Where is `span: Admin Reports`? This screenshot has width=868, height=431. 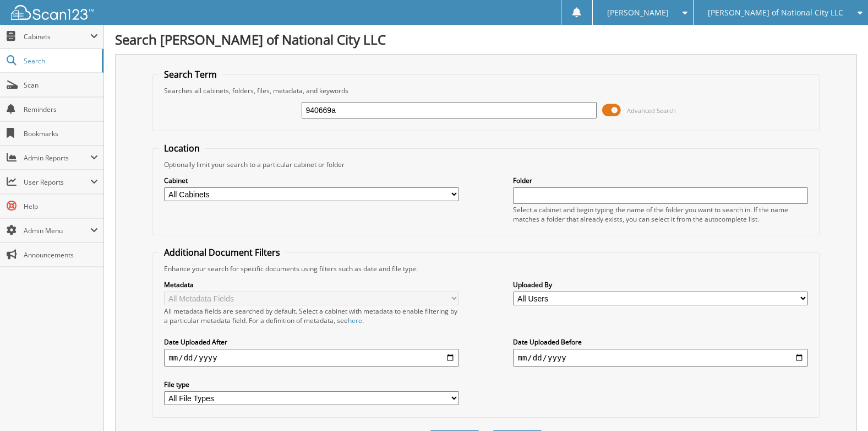 span: Admin Reports is located at coordinates (56, 158).